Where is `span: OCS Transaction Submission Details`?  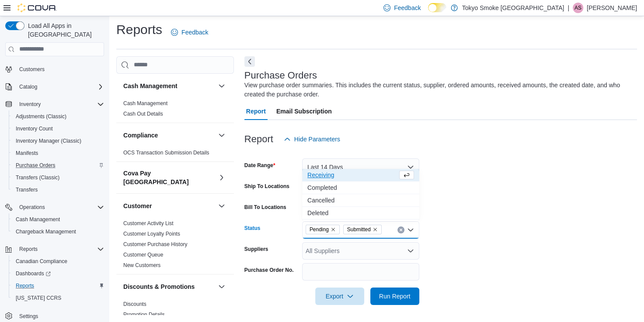 span: OCS Transaction Submission Details is located at coordinates (166, 153).